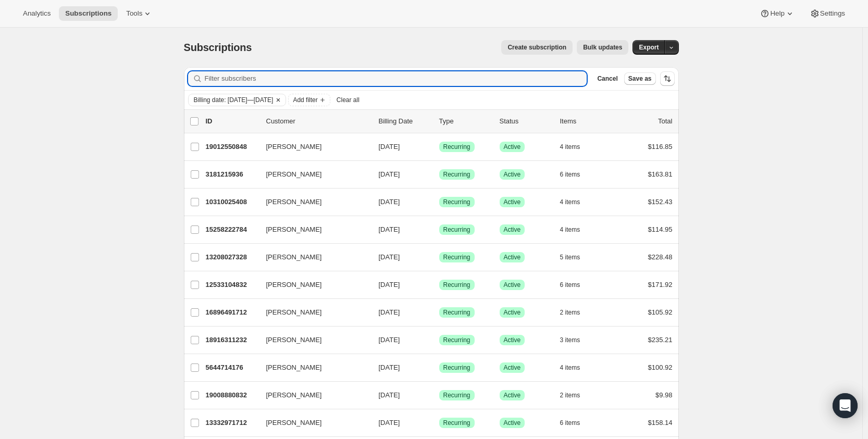  Describe the element at coordinates (667, 78) in the screenshot. I see `button: Sort the results` at that location.